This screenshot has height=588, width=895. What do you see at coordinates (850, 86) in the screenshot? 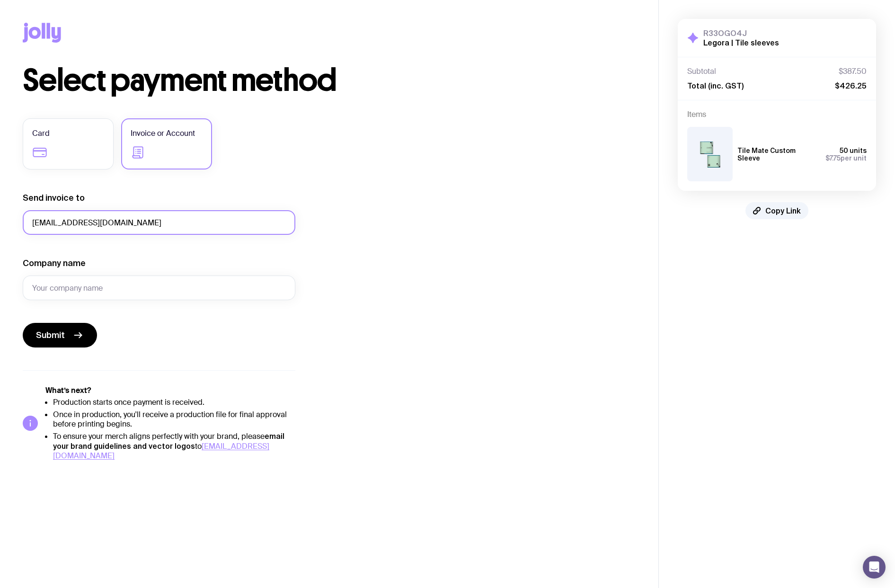
I see `span: $426.25` at bounding box center [850, 86].